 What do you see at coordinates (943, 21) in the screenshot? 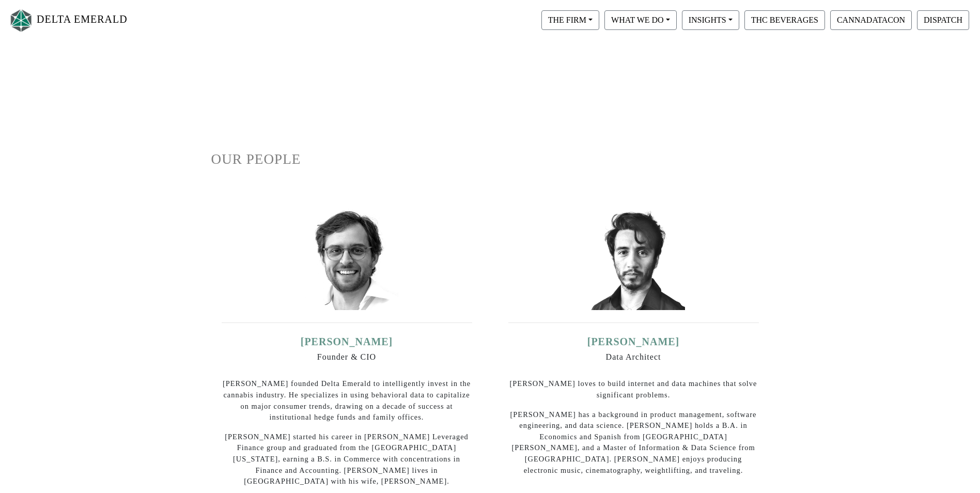
I see `button: DISPATCH` at bounding box center [943, 21].